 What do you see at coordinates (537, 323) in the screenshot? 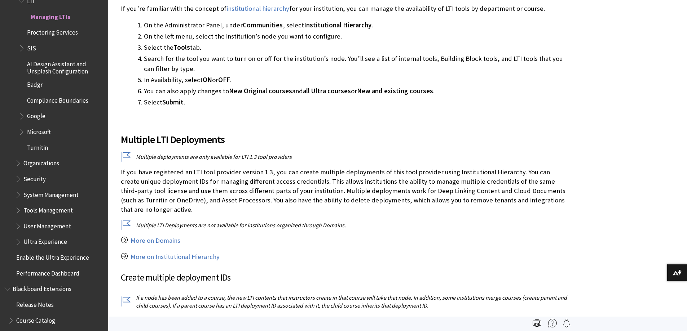
I see `img: Print` at bounding box center [537, 323].